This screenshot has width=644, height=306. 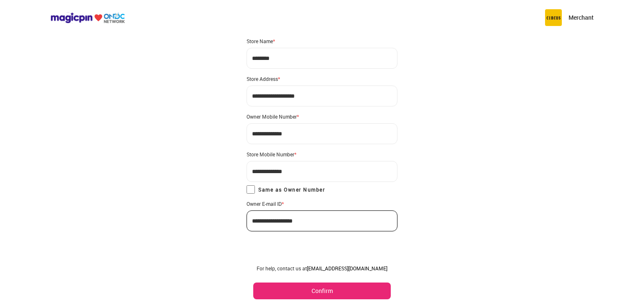 I want to click on p: Merchant, so click(x=581, y=18).